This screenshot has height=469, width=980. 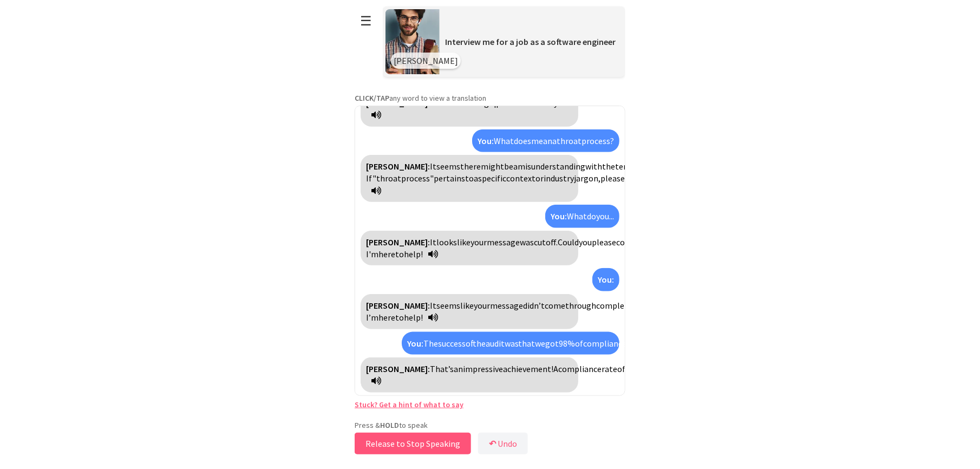 What do you see at coordinates (387, 254) in the screenshot?
I see `span: here` at bounding box center [387, 254].